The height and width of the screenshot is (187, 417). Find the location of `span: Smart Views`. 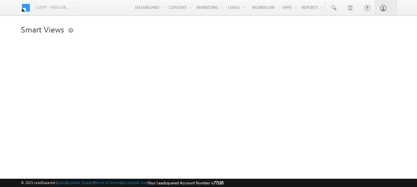

span: Smart Views is located at coordinates (42, 29).